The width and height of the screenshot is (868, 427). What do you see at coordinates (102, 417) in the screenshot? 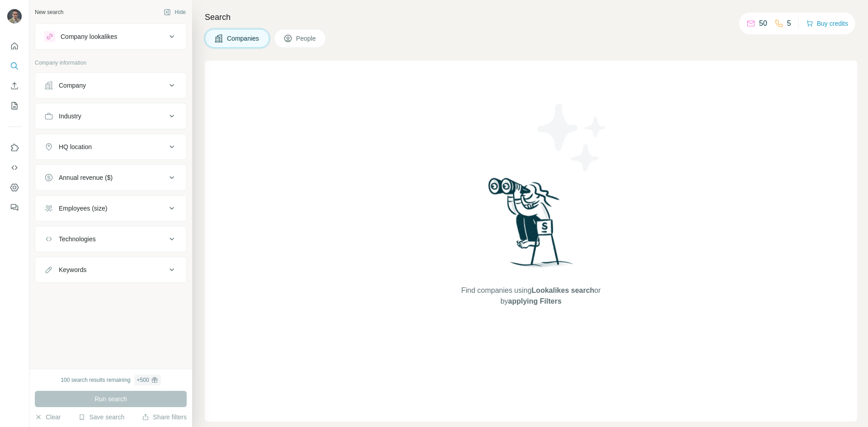
I see `button: Save search` at bounding box center [102, 417].